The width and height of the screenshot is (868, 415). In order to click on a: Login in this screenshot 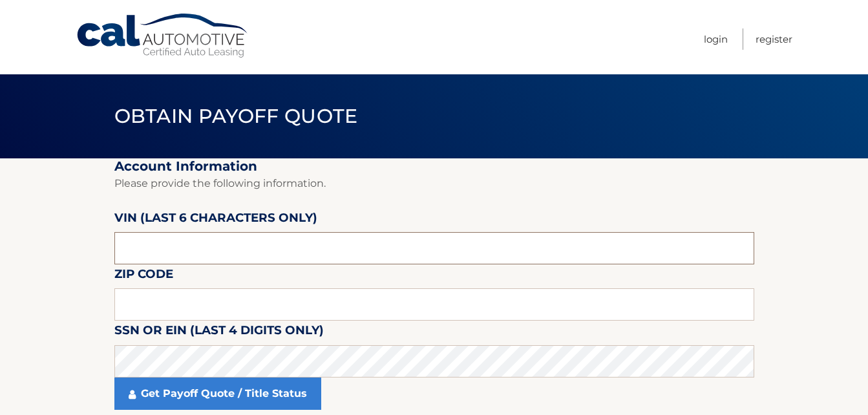, I will do `click(715, 39)`.